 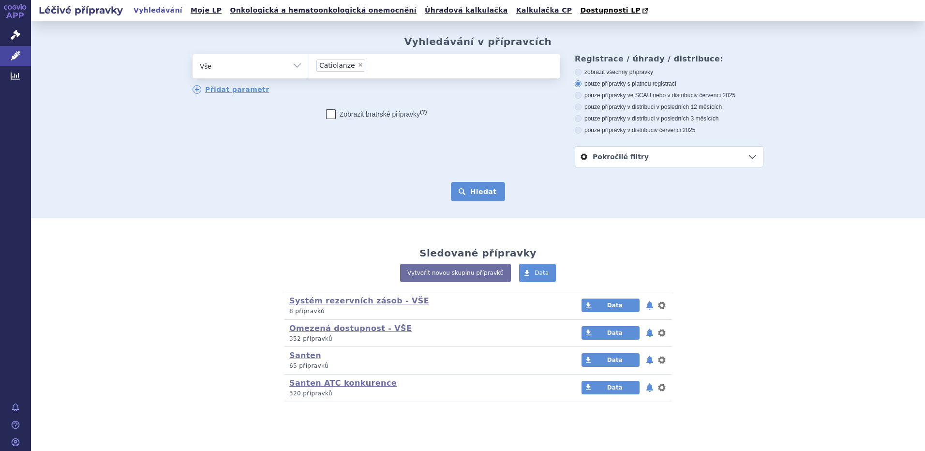 I want to click on span: Catiolanze, so click(x=337, y=65).